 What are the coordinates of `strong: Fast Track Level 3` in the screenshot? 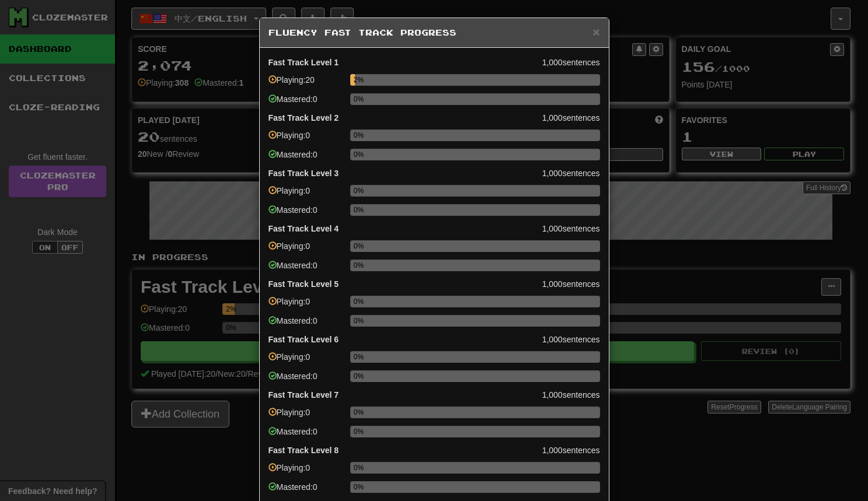 It's located at (303, 173).